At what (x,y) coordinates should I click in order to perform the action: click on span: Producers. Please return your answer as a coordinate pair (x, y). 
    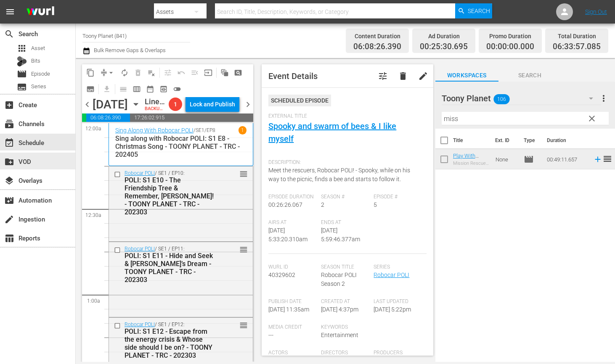
    Looking at the image, I should click on (397, 353).